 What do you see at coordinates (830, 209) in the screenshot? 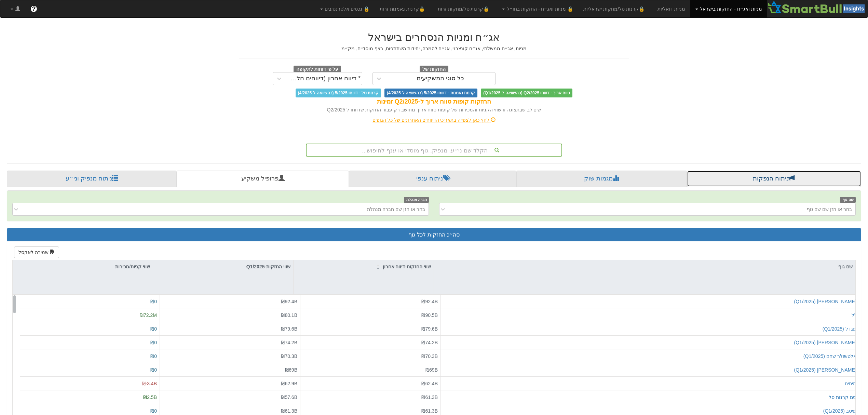
I see `div: בחר או הזן שם שם גוף` at bounding box center [830, 209].